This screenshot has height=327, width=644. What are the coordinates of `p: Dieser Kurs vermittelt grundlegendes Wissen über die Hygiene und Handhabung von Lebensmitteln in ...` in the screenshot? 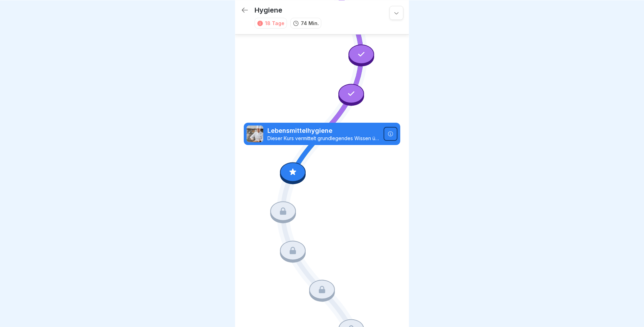 It's located at (323, 138).